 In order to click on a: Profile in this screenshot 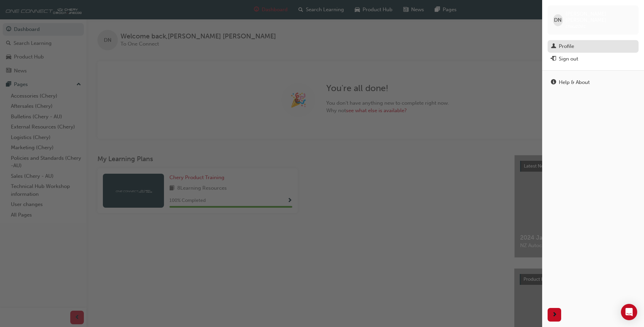, I will do `click(593, 46)`.